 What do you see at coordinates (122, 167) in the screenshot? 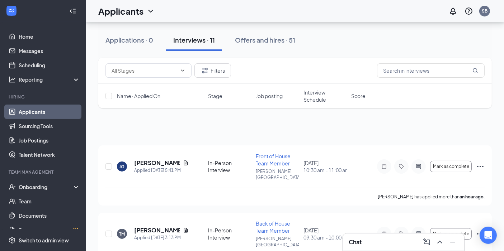
I see `div: JG` at bounding box center [122, 167].